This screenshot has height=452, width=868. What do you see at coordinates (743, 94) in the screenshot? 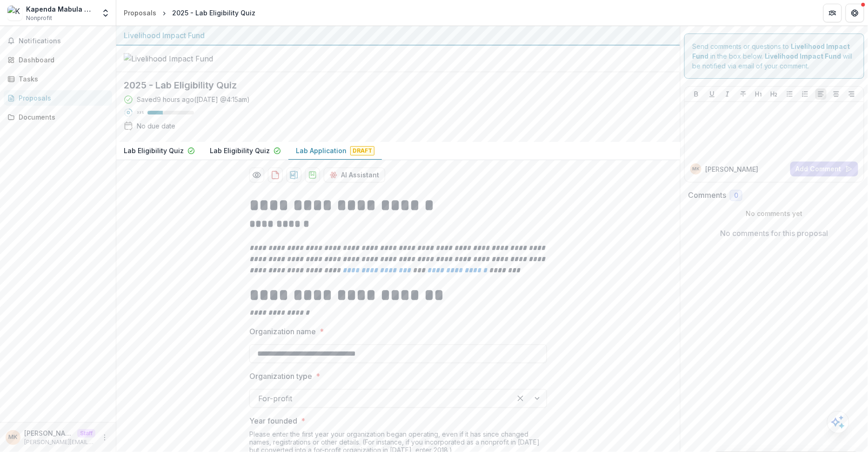
I see `button: Strike` at bounding box center [743, 94].